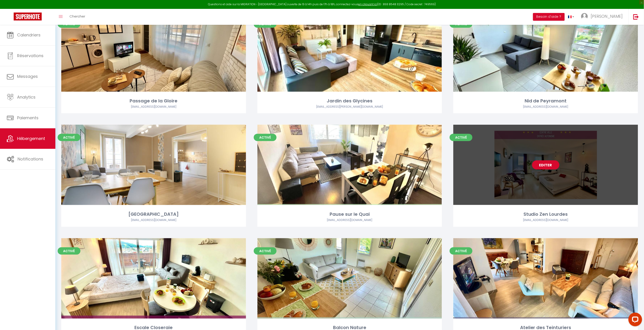 This screenshot has width=644, height=330. I want to click on div: Jardin des Glycines, so click(349, 101).